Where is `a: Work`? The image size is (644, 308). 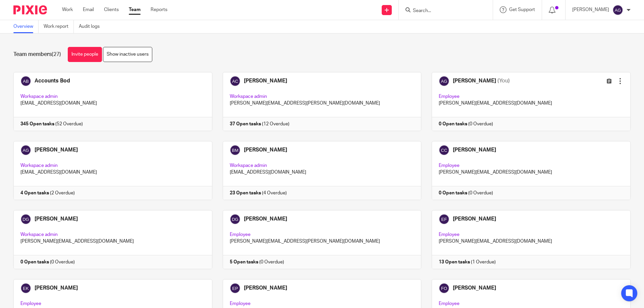
a: Work is located at coordinates (67, 10).